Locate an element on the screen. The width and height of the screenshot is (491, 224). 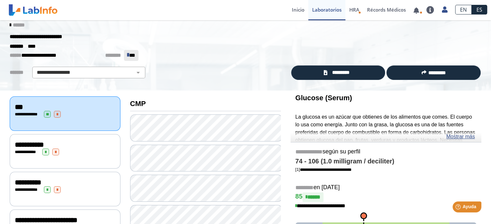
a: Mostrar más is located at coordinates (461, 137).